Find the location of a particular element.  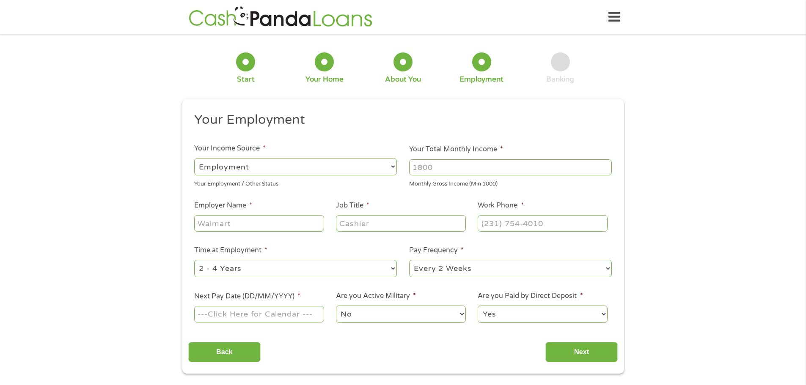

div: About You is located at coordinates (403, 80).